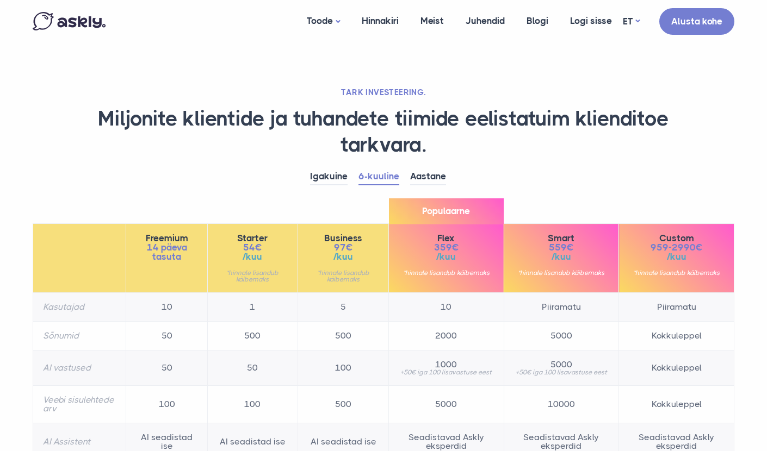  Describe the element at coordinates (79, 368) in the screenshot. I see `th: AI vastused` at that location.